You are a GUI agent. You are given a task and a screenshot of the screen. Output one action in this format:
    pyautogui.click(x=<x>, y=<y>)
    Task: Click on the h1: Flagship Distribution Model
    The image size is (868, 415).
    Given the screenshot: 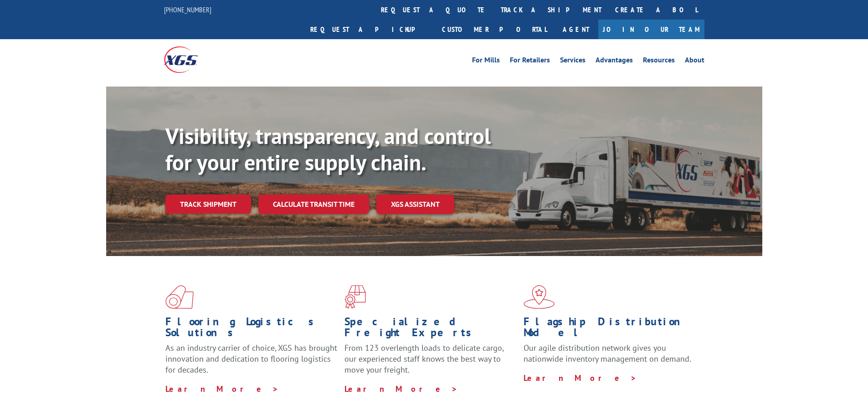 What is the action you would take?
    pyautogui.click(x=610, y=330)
    